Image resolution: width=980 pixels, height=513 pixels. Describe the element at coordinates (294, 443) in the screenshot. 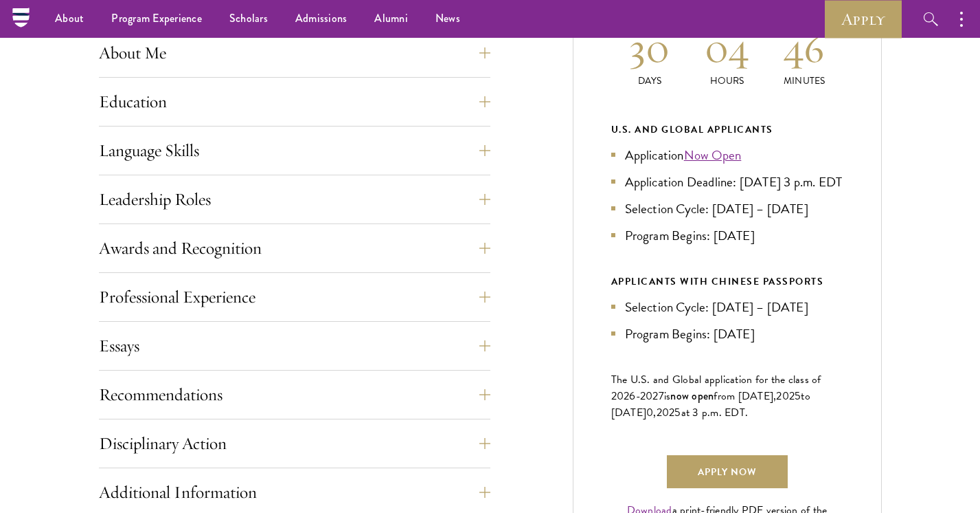

I see `button: Disciplinary Action` at that location.